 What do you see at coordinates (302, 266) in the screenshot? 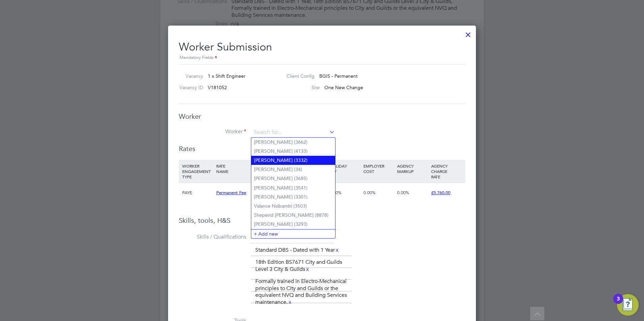
I see `li: 18th Edition BS7671 City and Guilds Level 3 City & Guilds` at bounding box center [302, 266].